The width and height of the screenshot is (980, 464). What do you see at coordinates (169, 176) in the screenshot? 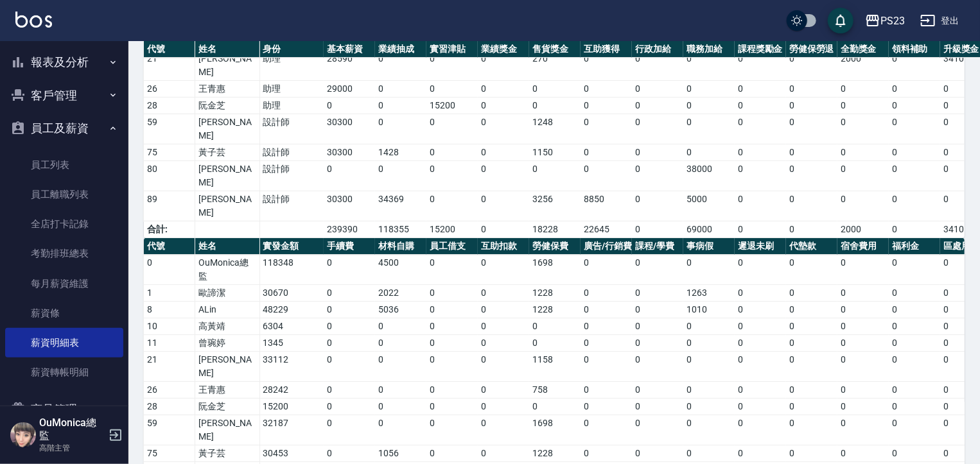
I see `td: 80` at bounding box center [169, 176].